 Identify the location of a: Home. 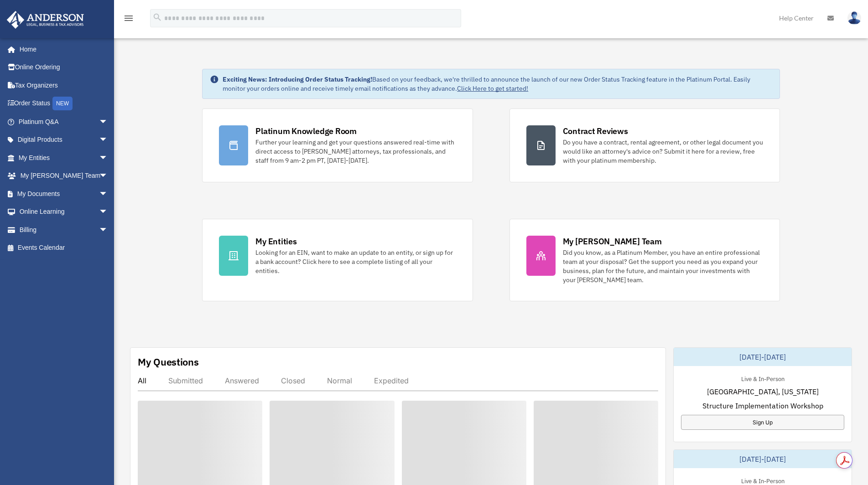
(61, 50).